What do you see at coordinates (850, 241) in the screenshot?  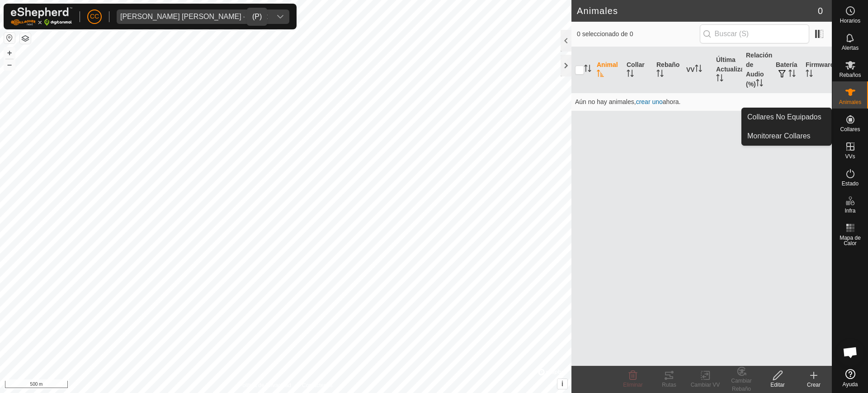 I see `span: Mapa de Calor` at bounding box center [850, 241].